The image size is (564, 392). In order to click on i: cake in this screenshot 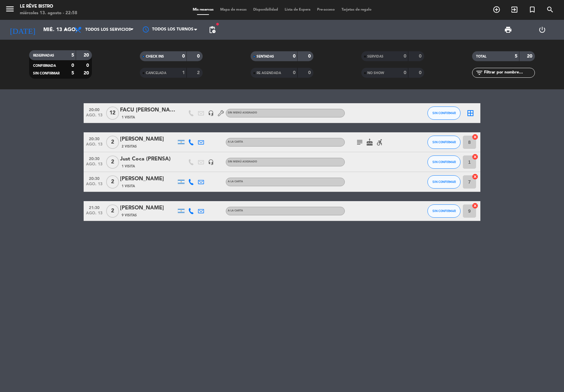, I will do `click(370, 142)`.